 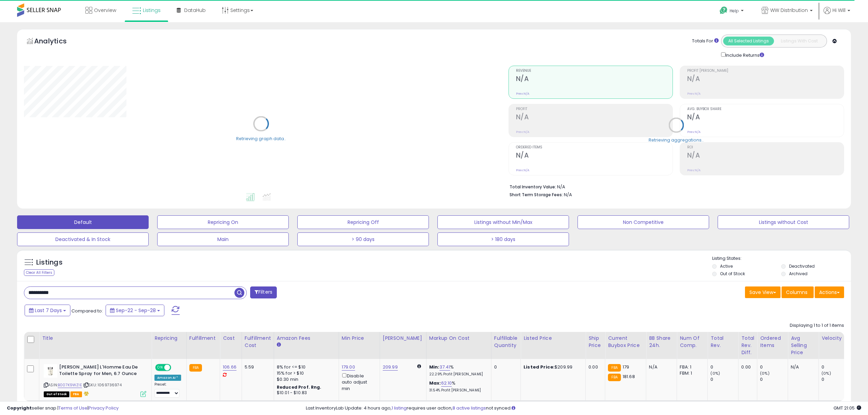 What do you see at coordinates (231, 338) in the screenshot?
I see `div: Cost` at bounding box center [231, 338].